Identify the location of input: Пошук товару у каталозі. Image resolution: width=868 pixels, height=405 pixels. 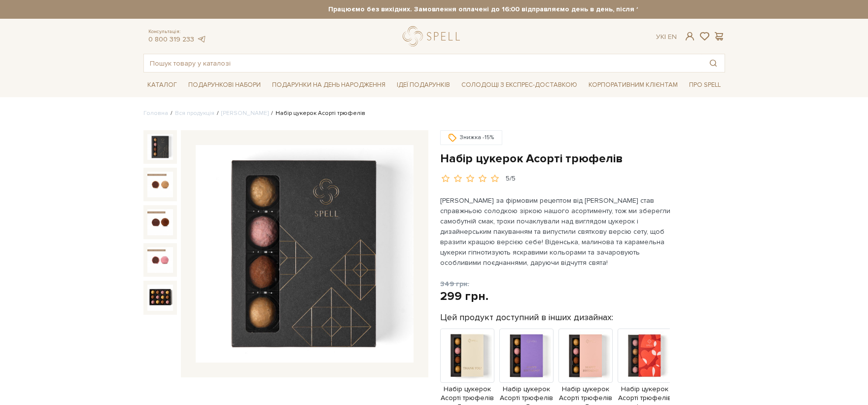
(423, 63).